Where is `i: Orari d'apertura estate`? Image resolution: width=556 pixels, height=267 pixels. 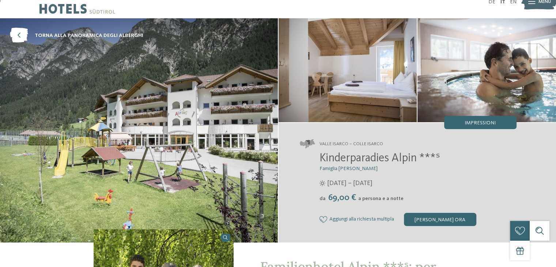
i: Orari d'apertura estate is located at coordinates (322, 183).